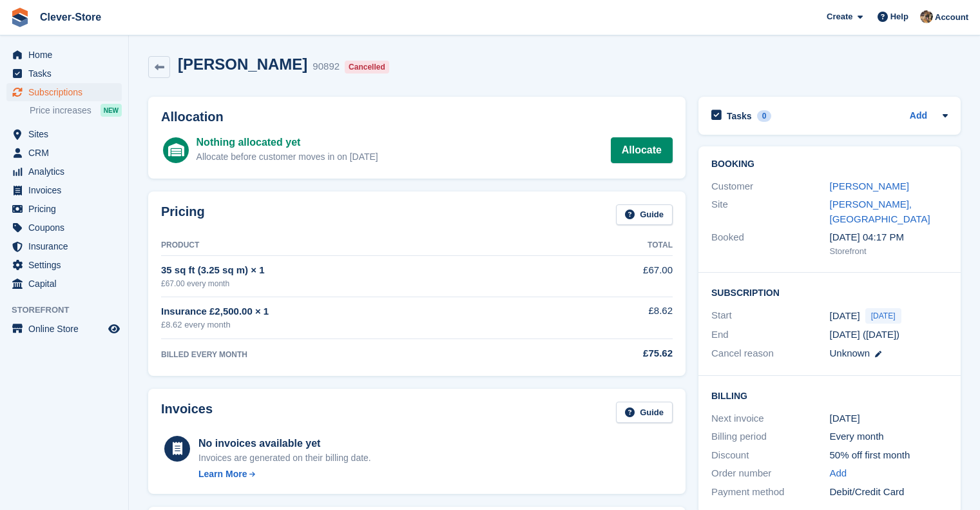  I want to click on div: Cancel reason, so click(770, 353).